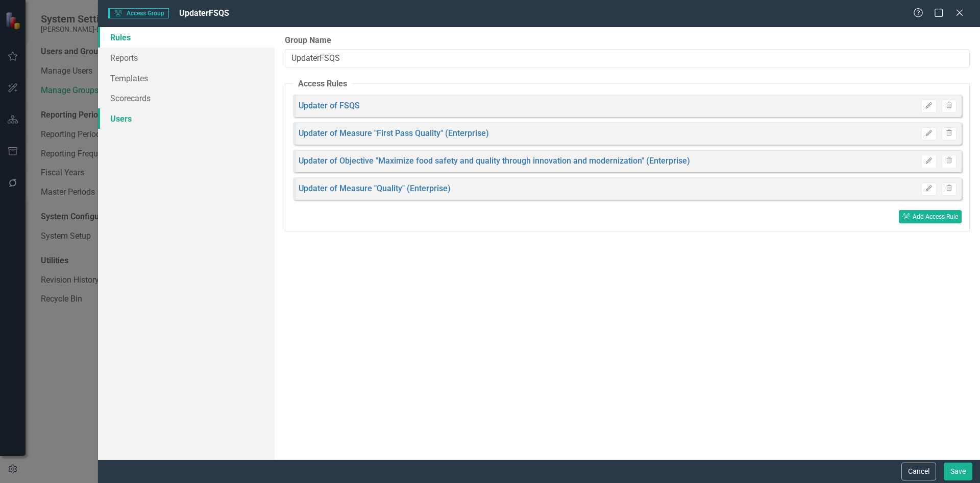 The height and width of the screenshot is (483, 980). What do you see at coordinates (628, 40) in the screenshot?
I see `label: Group Name` at bounding box center [628, 40].